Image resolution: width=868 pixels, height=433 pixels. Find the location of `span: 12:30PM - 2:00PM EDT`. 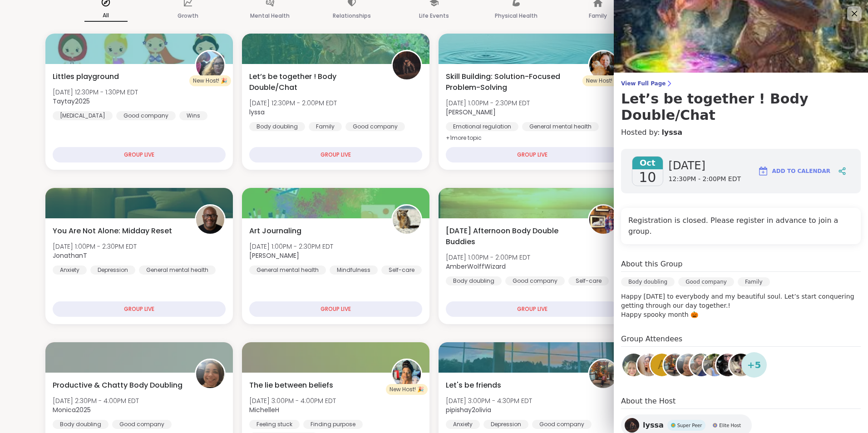

span: 12:30PM - 2:00PM EDT is located at coordinates (705, 179).